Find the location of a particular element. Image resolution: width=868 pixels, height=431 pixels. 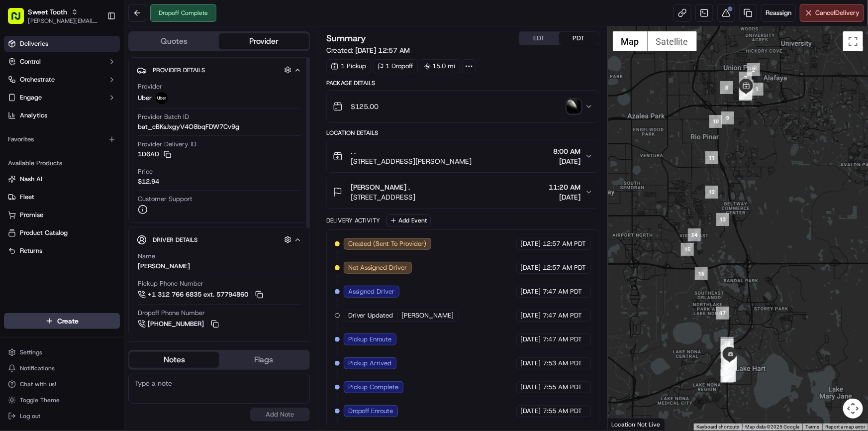

div: 12 is located at coordinates (712, 192).